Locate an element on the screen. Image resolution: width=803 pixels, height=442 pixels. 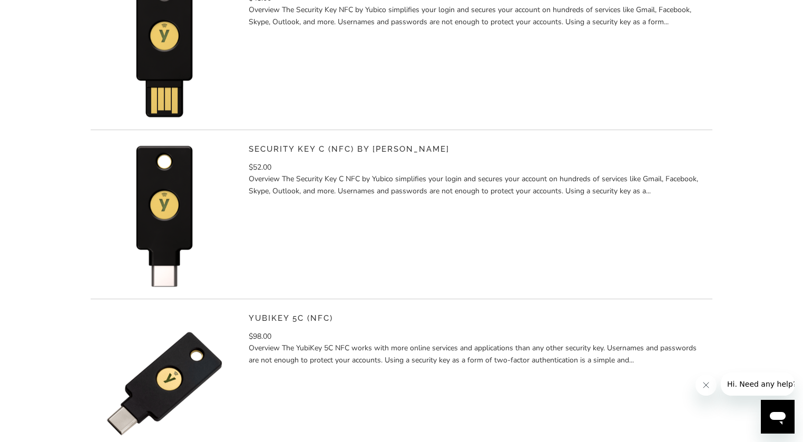
a: Security Key C (NFC) by Yubico is located at coordinates (164, 214).